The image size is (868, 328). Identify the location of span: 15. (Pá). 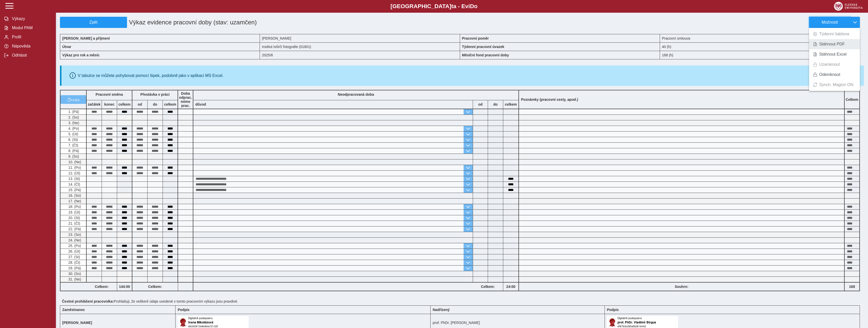
(74, 190).